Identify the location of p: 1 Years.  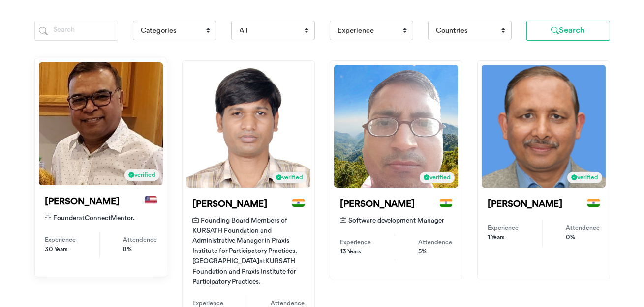
(503, 237).